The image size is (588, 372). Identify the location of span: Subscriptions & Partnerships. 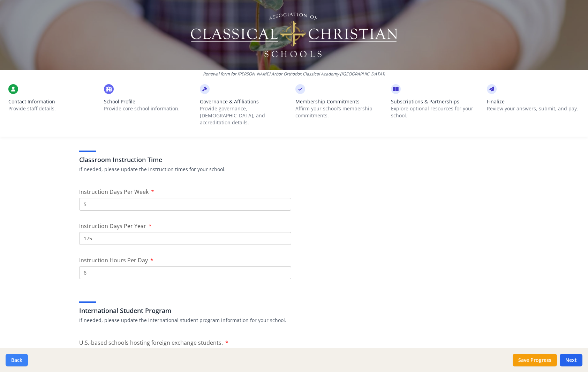
(438, 102).